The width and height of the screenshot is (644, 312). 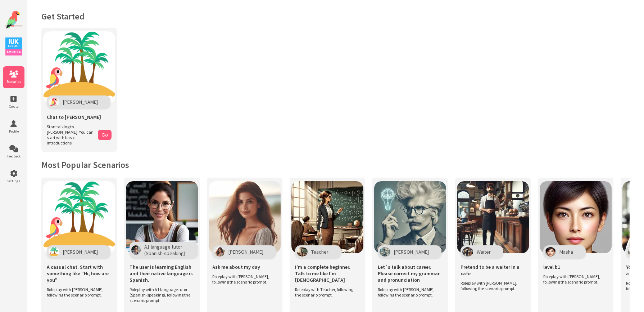 I want to click on span: Pretend to be a waiter in a cafe, so click(x=493, y=270).